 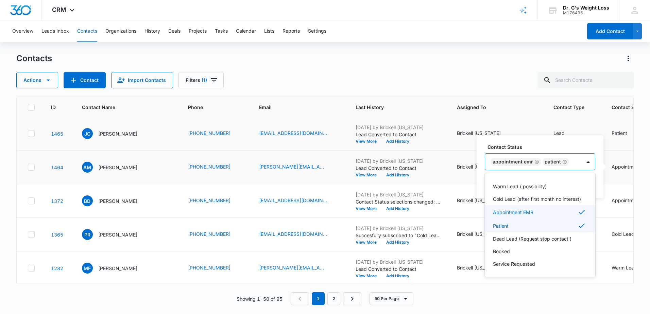 What do you see at coordinates (532, 239) in the screenshot?
I see `p: Dead Lead (Request stop contact )` at bounding box center [532, 239].